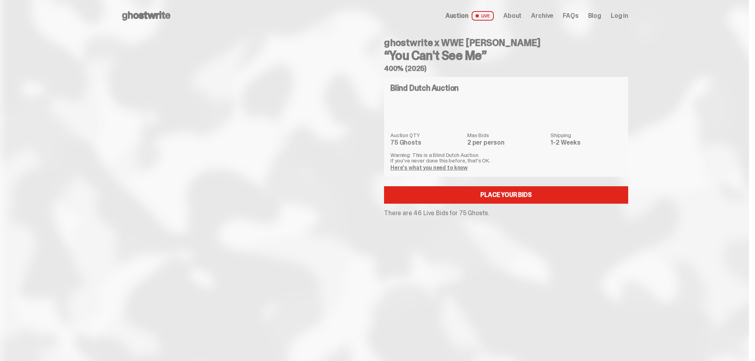 The image size is (755, 361). What do you see at coordinates (506, 135) in the screenshot?
I see `dt: Max Bids` at bounding box center [506, 135].